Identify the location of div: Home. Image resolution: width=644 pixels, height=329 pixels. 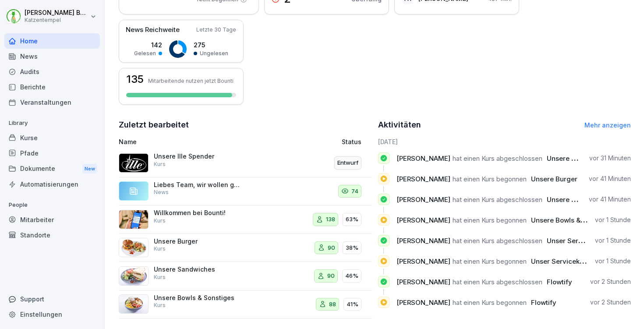
(52, 41).